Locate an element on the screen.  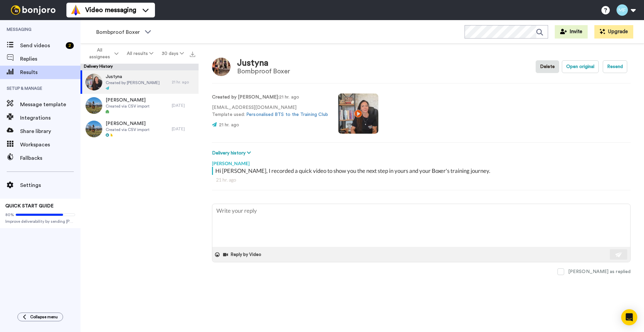
a: Invite is located at coordinates (571, 32).